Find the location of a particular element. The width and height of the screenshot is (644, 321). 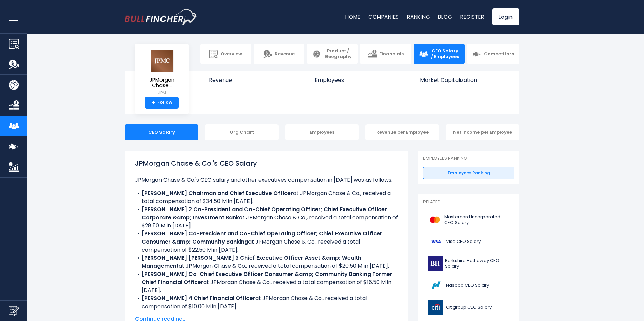

a: Financials is located at coordinates (385, 54).